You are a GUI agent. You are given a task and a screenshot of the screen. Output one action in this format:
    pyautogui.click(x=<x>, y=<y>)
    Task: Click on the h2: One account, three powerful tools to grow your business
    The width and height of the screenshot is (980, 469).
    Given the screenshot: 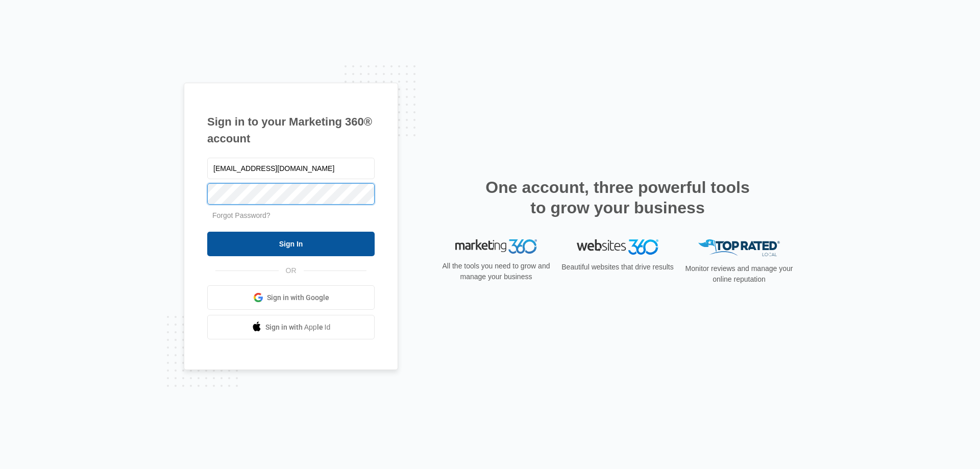 What is the action you would take?
    pyautogui.click(x=618, y=197)
    